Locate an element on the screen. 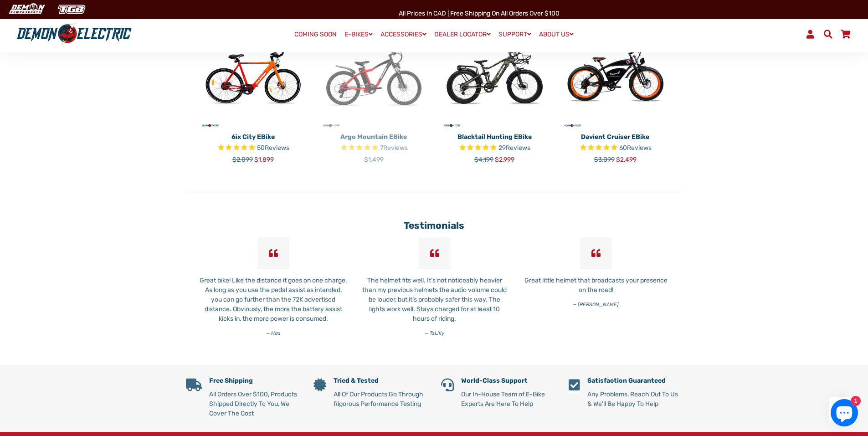 The width and height of the screenshot is (868, 436). h2: Testimonials is located at coordinates (434, 225).